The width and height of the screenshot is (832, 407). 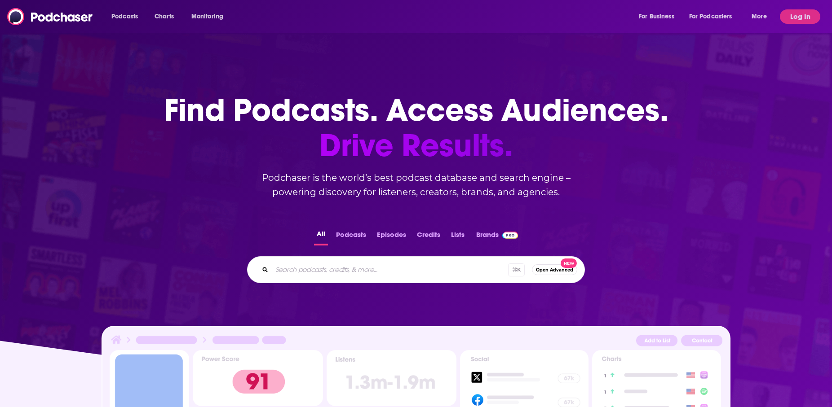 I want to click on div: Search podcasts, credits, & more..., so click(x=416, y=270).